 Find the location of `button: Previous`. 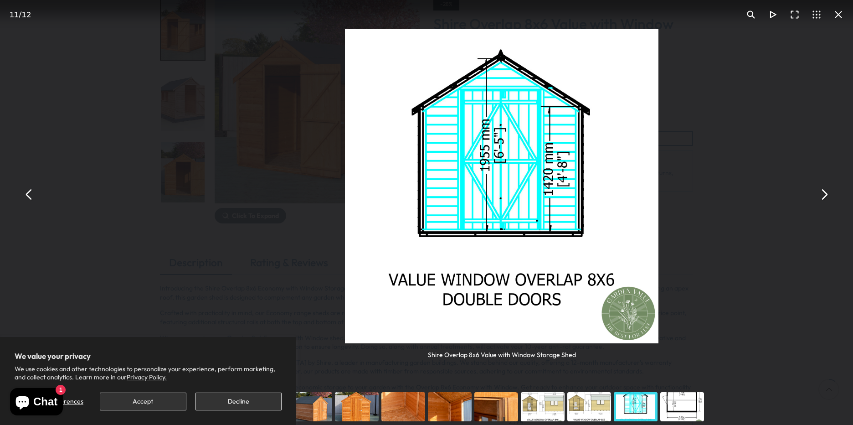

button: Previous is located at coordinates (29, 194).